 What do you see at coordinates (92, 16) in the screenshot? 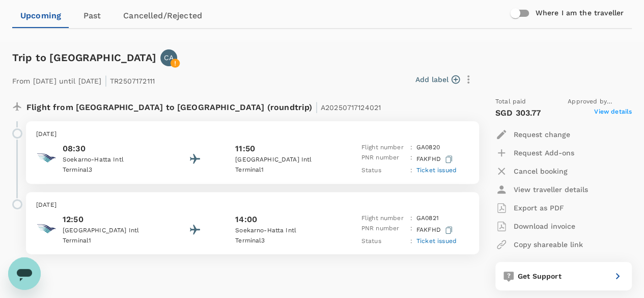
I see `a: Past` at bounding box center [92, 16].